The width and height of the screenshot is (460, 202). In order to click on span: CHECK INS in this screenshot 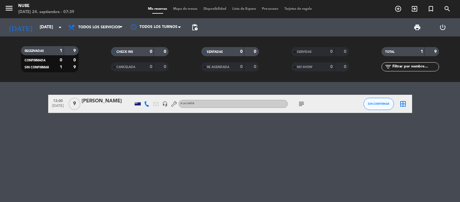, I will do `click(125, 52)`.